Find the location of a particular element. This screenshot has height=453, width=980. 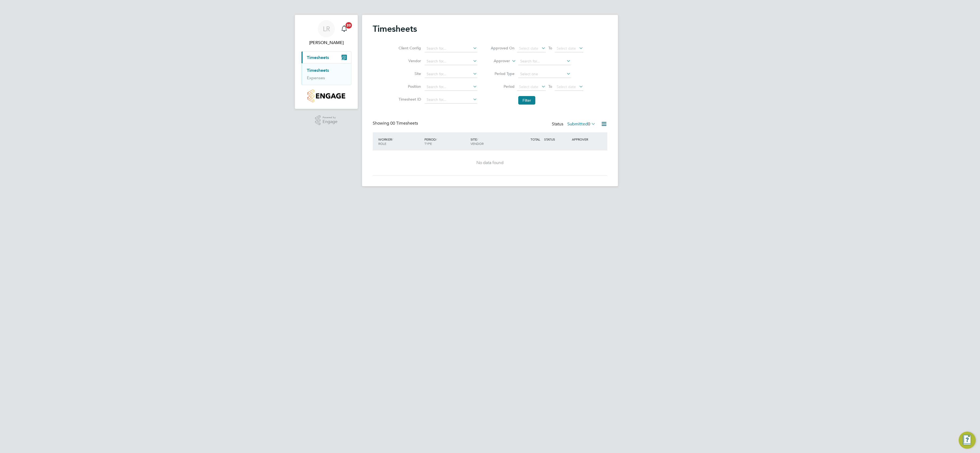

span: Powered by is located at coordinates (330, 118).